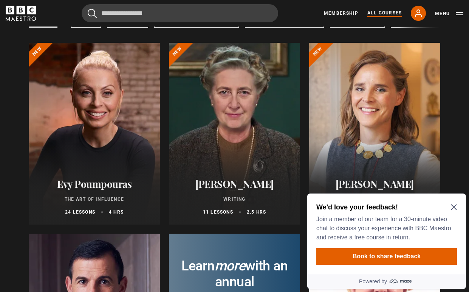  Describe the element at coordinates (341, 13) in the screenshot. I see `a: Membership` at that location.